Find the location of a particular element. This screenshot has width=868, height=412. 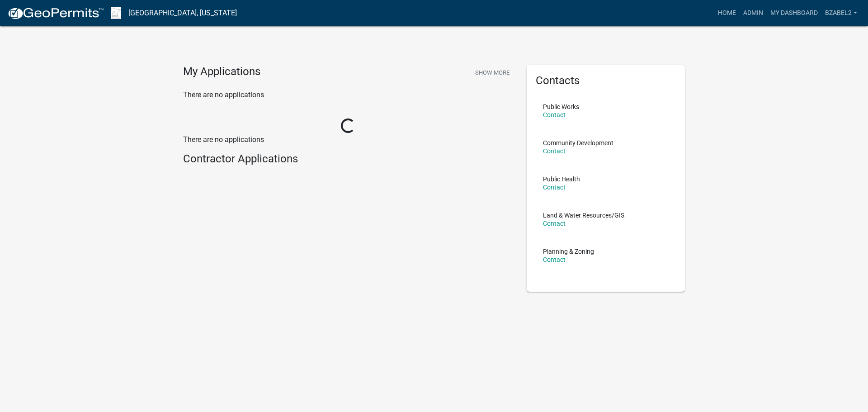

h4: Contractor Applications is located at coordinates (348, 159).